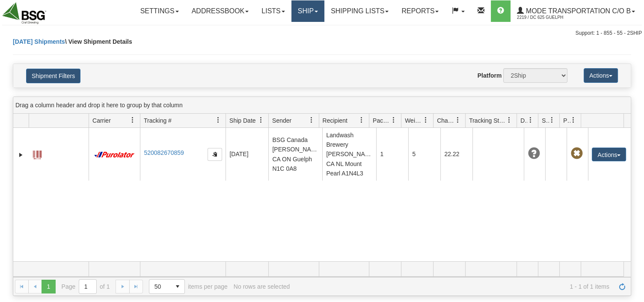 The image size is (644, 302). Describe the element at coordinates (133, 120) in the screenshot. I see `a: Carrier filter column settings` at that location.